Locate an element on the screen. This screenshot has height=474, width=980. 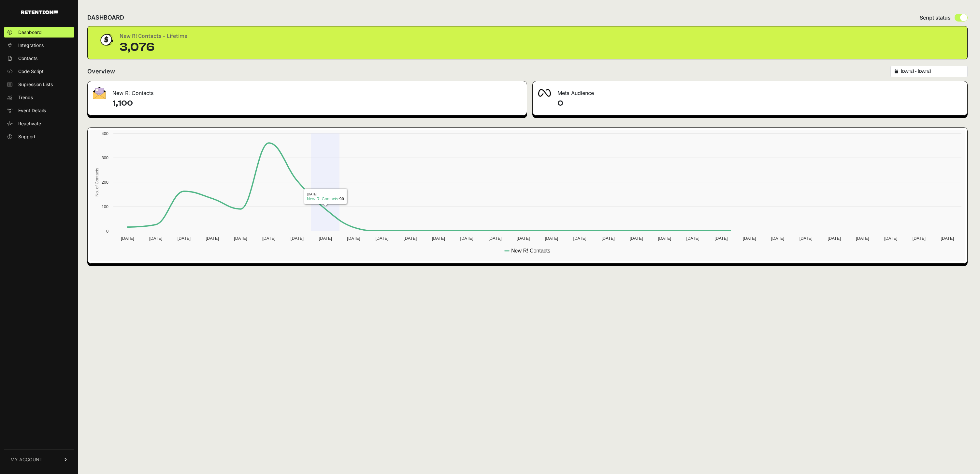
a: Trends is located at coordinates (39, 97).